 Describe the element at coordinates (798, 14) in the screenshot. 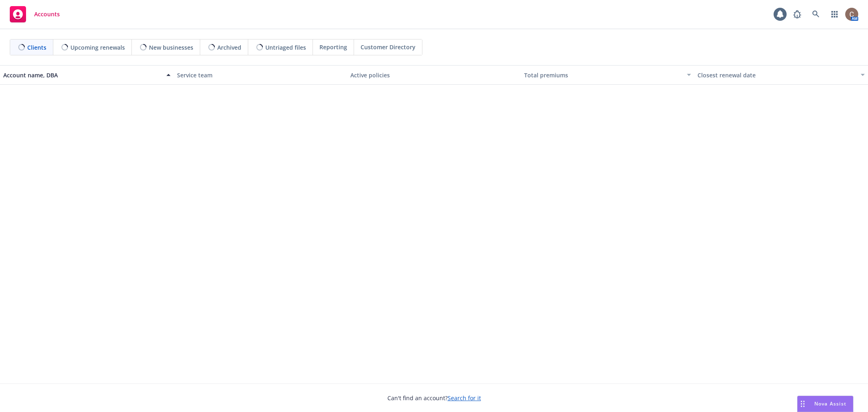

I see `a: Report a Bug` at that location.